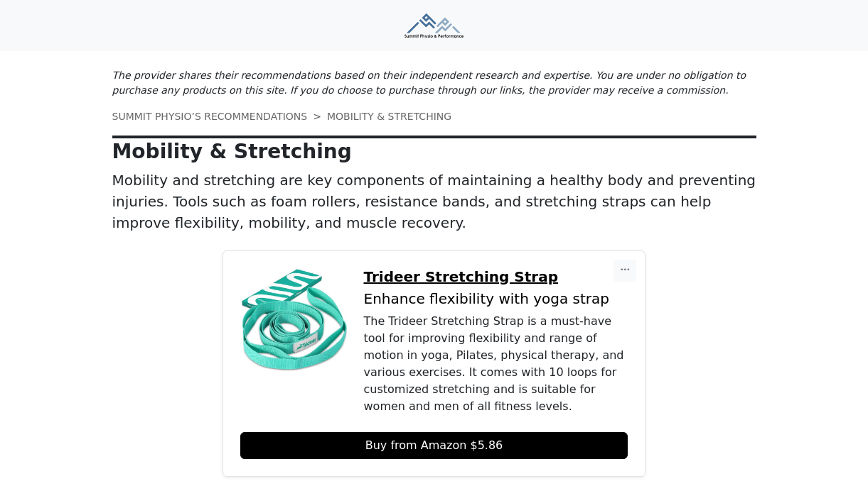 Image resolution: width=868 pixels, height=486 pixels. I want to click on li: MOBILITY & STRETCHING, so click(379, 117).